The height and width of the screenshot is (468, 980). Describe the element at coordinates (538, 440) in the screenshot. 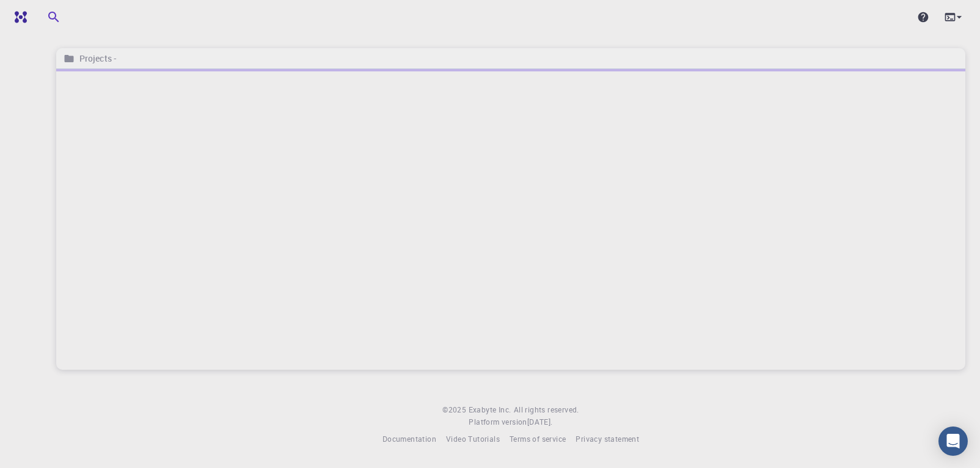

I see `a: Terms of service` at that location.